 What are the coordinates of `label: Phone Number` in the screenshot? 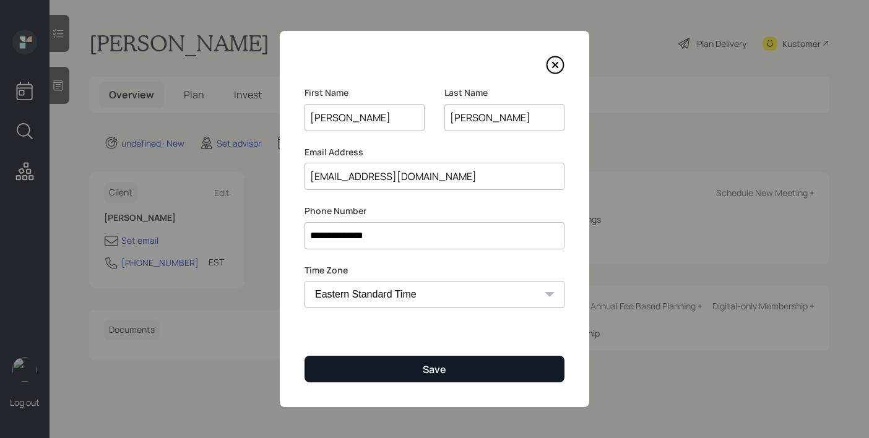 It's located at (435, 211).